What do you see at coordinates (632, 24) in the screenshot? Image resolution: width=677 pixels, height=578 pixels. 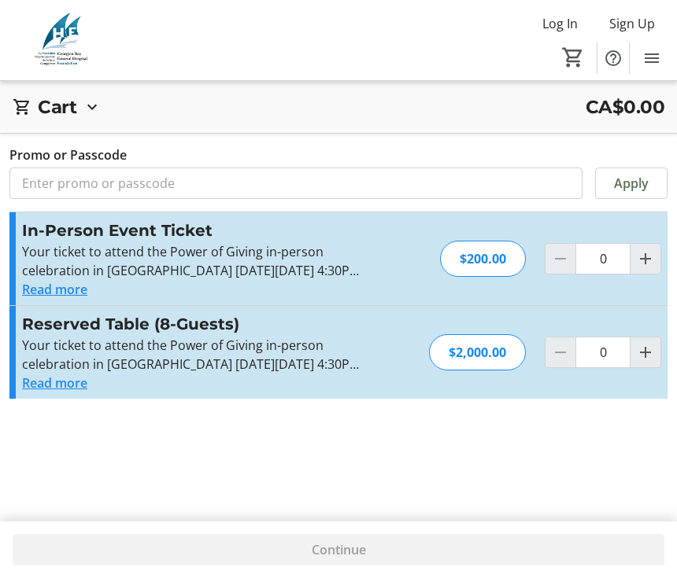 I see `span: Sign Up` at bounding box center [632, 24].